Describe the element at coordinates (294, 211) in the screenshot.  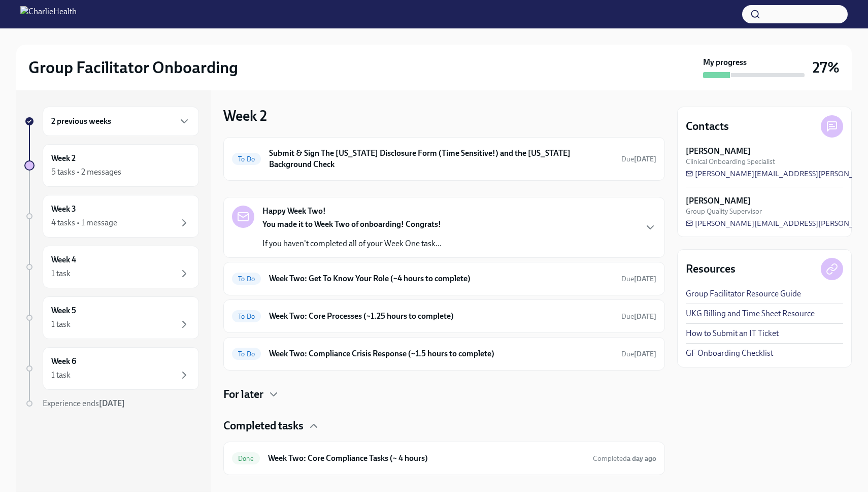
I see `strong: Happy Week Two!` at that location.